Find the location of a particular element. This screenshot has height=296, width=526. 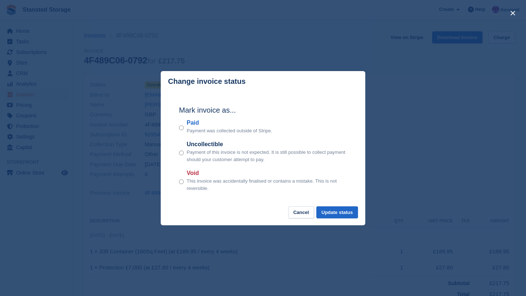

p: Payment was collected outside of Stripe. is located at coordinates (229, 131).